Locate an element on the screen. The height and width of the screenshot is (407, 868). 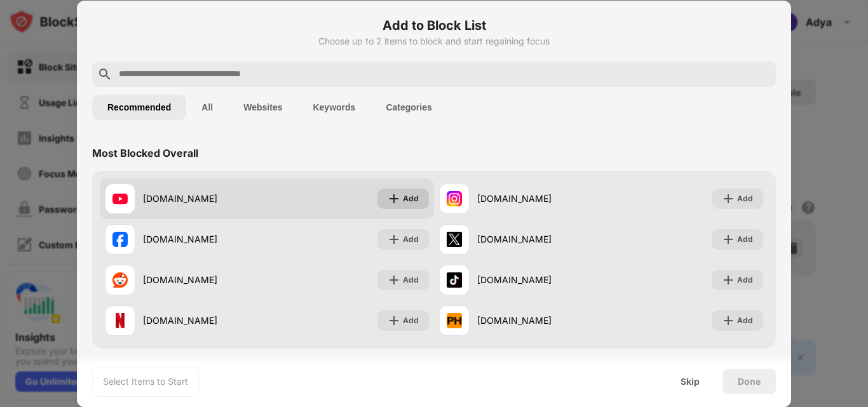
h6: Add to Block List is located at coordinates (434, 26).